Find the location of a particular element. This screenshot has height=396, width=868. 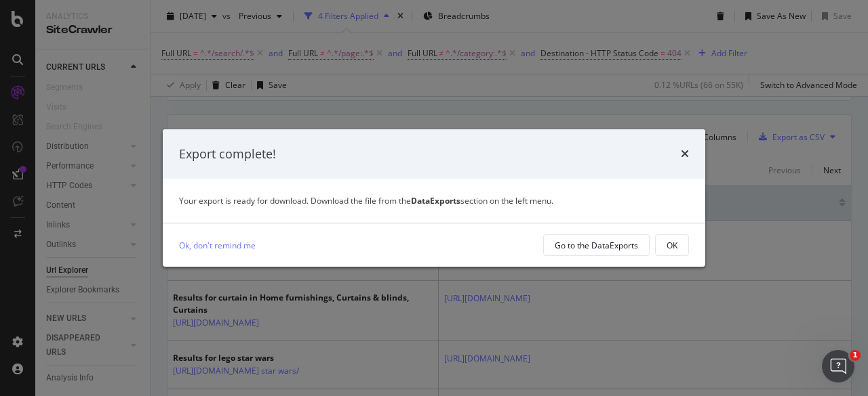

span: 1 is located at coordinates (855, 355).